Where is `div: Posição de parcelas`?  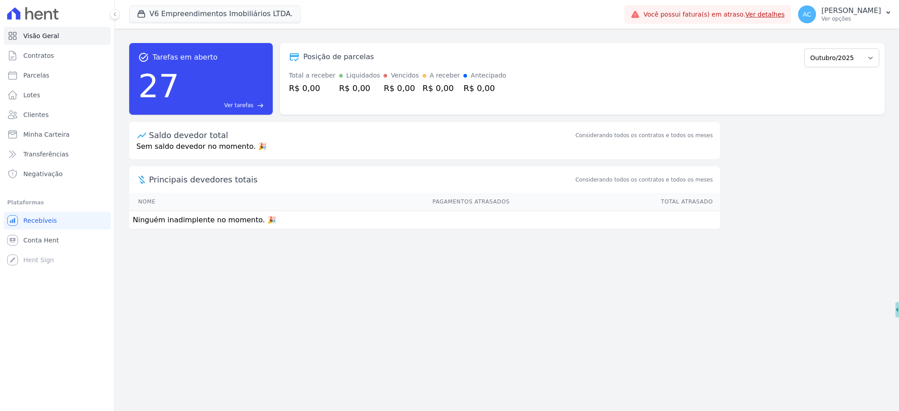
div: Posição de parcelas is located at coordinates (339, 57).